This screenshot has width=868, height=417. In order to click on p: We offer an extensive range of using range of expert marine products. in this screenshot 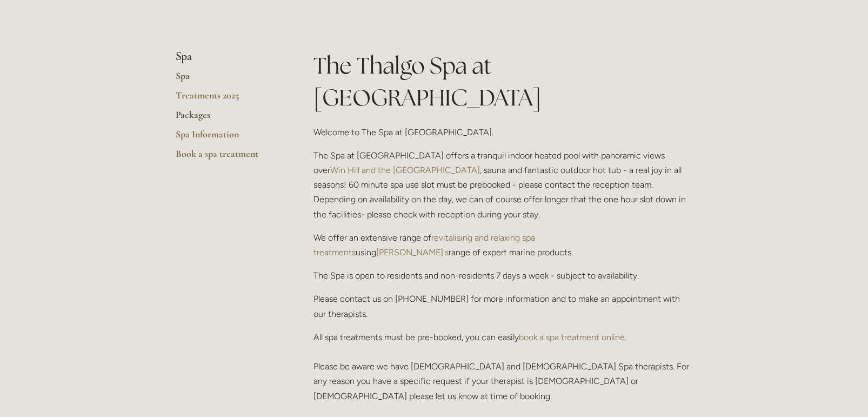, I will do `click(503, 245)`.